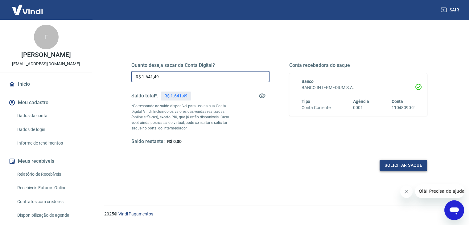 The height and width of the screenshot is (225, 469). I want to click on a: Disponibilização de agenda, so click(50, 215).